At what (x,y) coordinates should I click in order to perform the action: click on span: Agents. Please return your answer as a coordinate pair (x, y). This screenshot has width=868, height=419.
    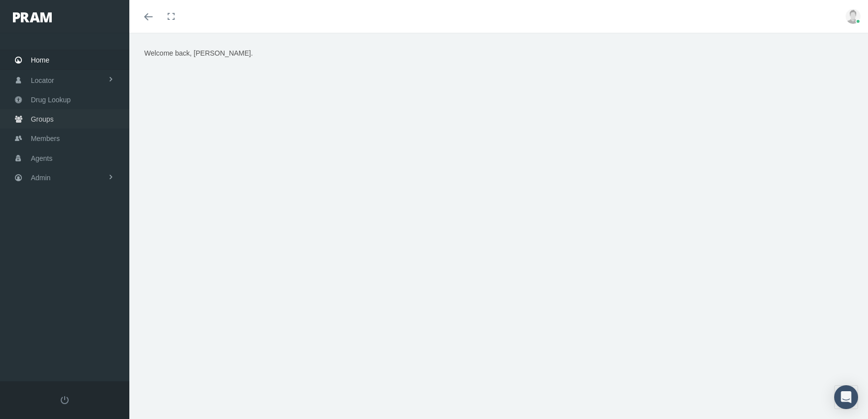
    Looking at the image, I should click on (42, 158).